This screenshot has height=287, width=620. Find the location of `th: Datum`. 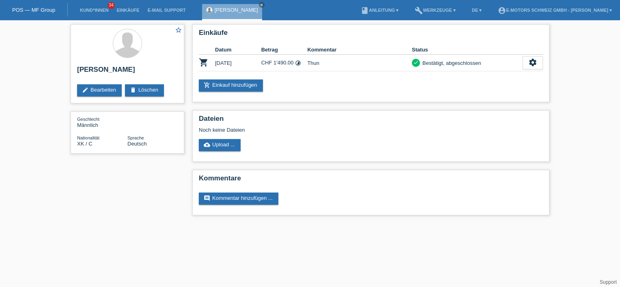

th: Datum is located at coordinates (238, 50).